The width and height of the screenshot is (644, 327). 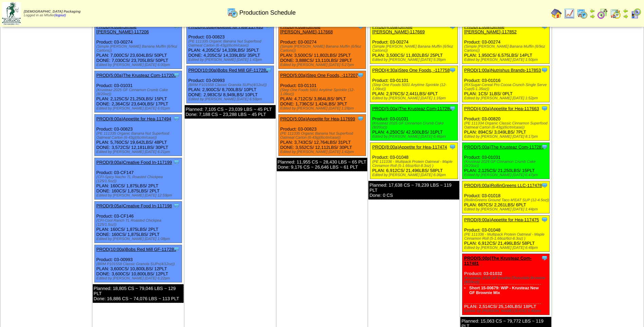 What do you see at coordinates (134, 119) in the screenshot?
I see `a: PROD(8:00a)Appetite for Hea-117494` at bounding box center [134, 119].